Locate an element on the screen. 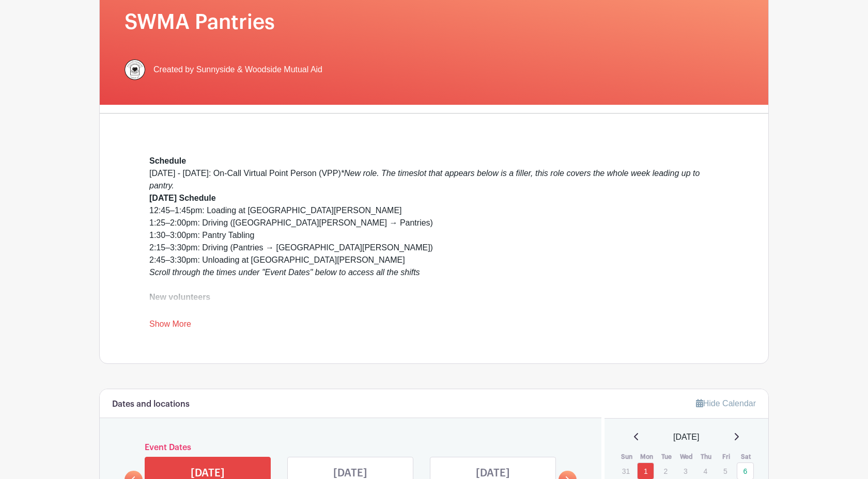 This screenshot has height=479, width=868. a: unloading is located at coordinates (524, 310).